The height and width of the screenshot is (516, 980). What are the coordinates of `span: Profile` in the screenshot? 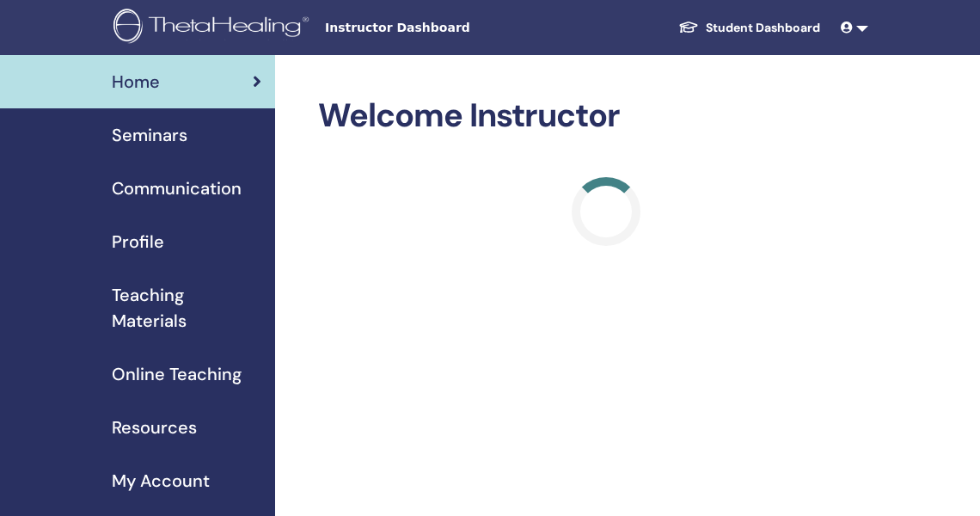 It's located at (138, 241).